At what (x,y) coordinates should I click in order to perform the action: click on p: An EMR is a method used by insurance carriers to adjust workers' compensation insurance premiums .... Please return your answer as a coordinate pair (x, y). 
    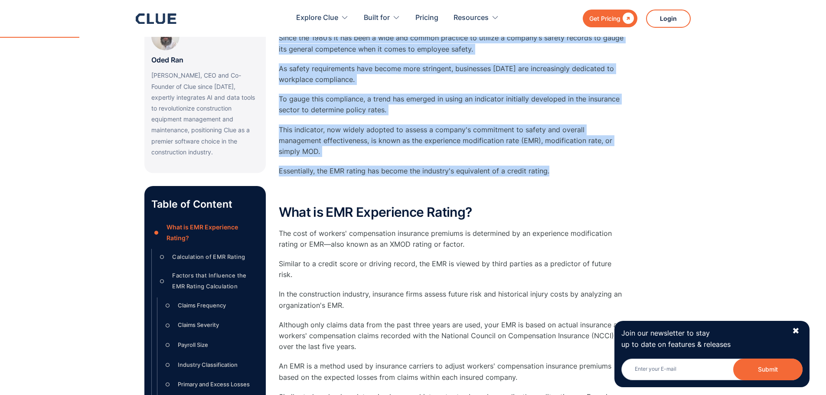
    Looking at the image, I should click on (452, 372).